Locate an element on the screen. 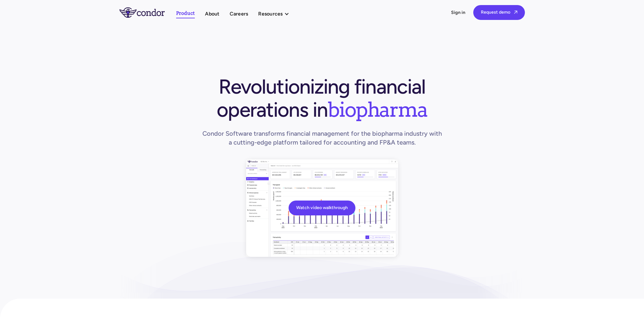  a: Careers is located at coordinates (239, 14).